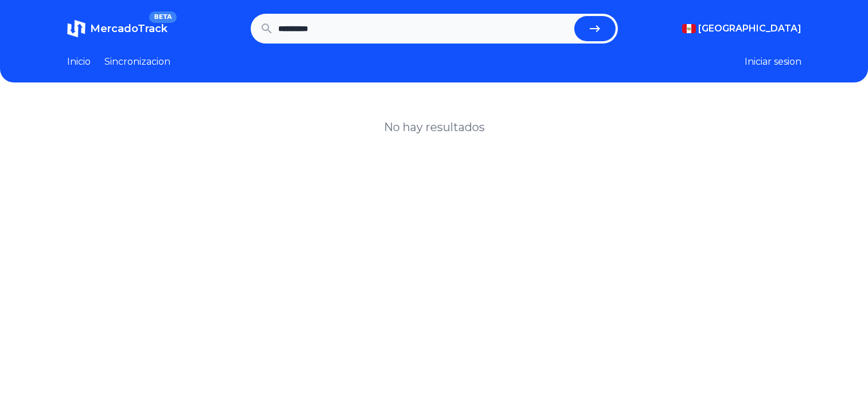 Image resolution: width=868 pixels, height=414 pixels. Describe the element at coordinates (162, 17) in the screenshot. I see `span: BETA` at that location.